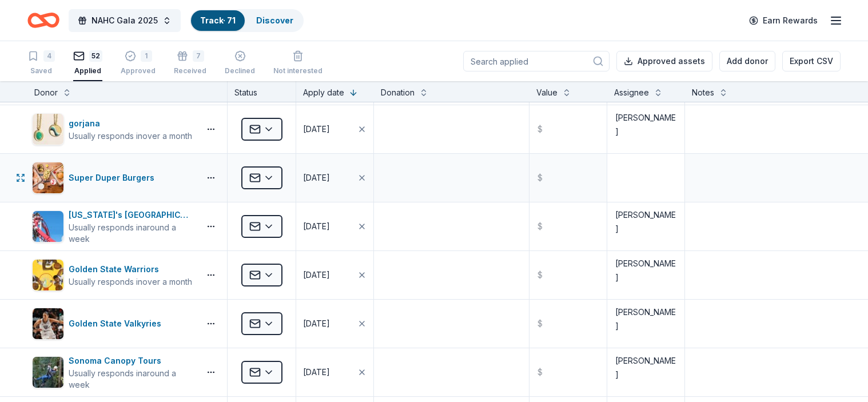 The image size is (868, 402). Describe the element at coordinates (41, 71) in the screenshot. I see `div: Saved` at that location.